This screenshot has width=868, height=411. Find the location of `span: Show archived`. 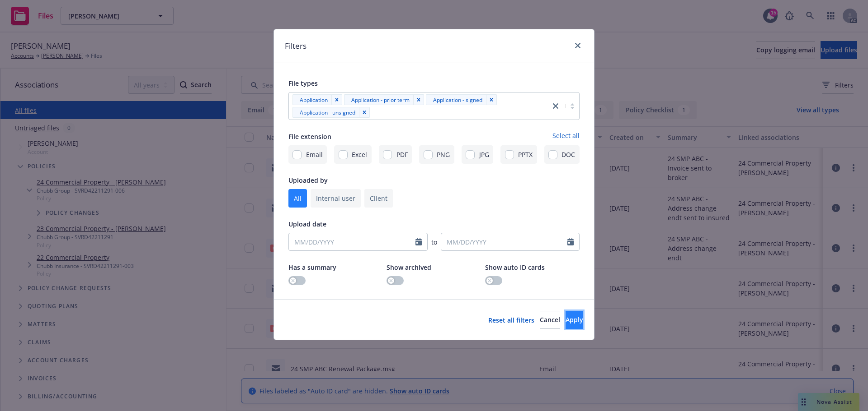

span: Show archived is located at coordinates (409, 267).